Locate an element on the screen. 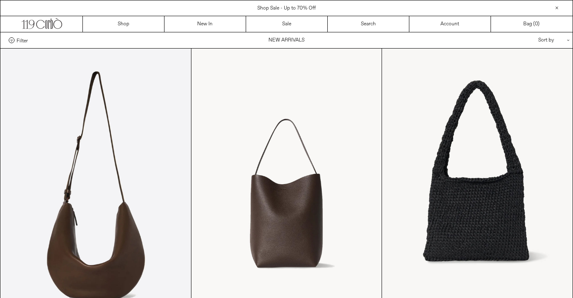  a: Bag () is located at coordinates (532, 24).